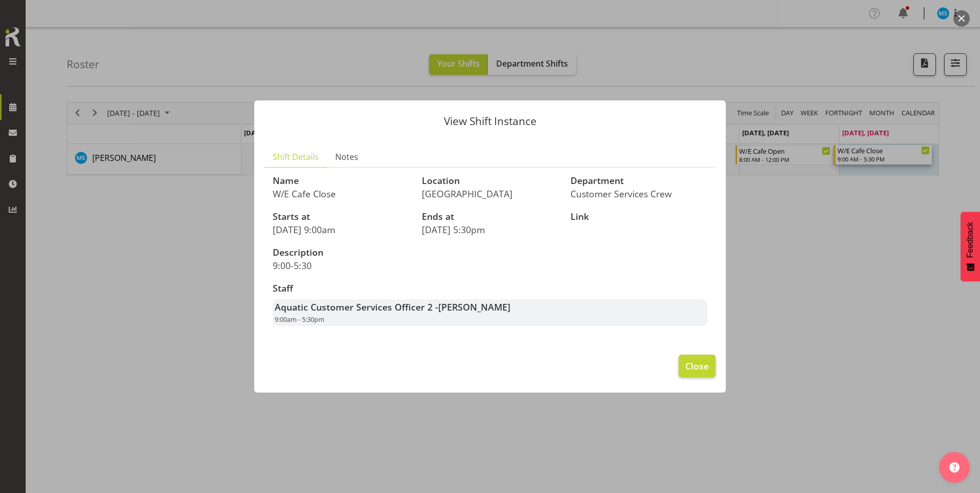  I want to click on h3: Staff, so click(490, 288).